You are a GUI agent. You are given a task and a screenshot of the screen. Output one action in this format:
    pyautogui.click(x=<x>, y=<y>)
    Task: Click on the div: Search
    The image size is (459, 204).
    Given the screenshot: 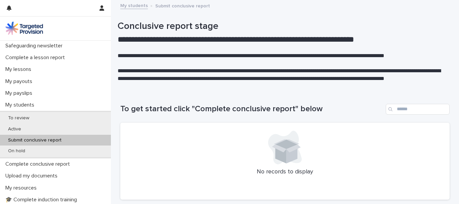 What is the action you would take?
    pyautogui.click(x=418, y=109)
    